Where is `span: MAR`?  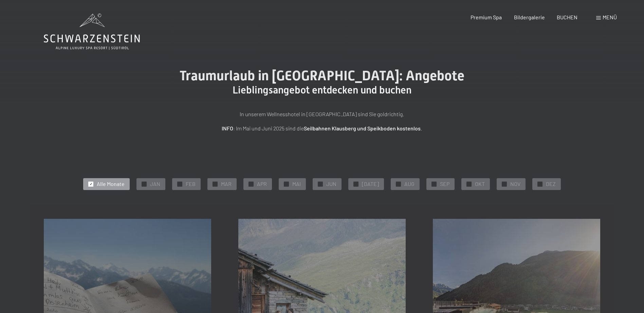 span: MAR is located at coordinates (226, 184).